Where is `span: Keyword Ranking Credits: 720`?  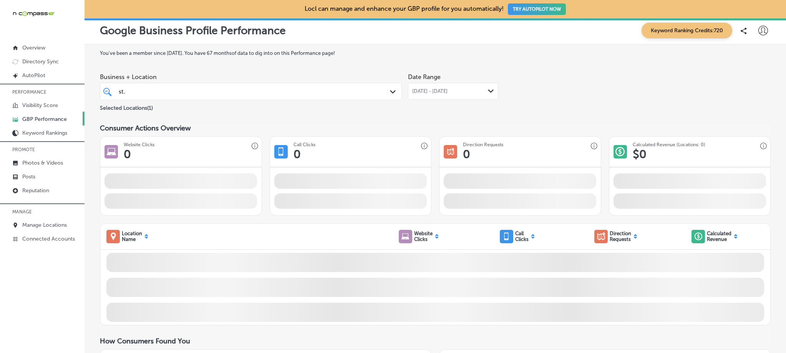 span: Keyword Ranking Credits: 720 is located at coordinates (687, 30).